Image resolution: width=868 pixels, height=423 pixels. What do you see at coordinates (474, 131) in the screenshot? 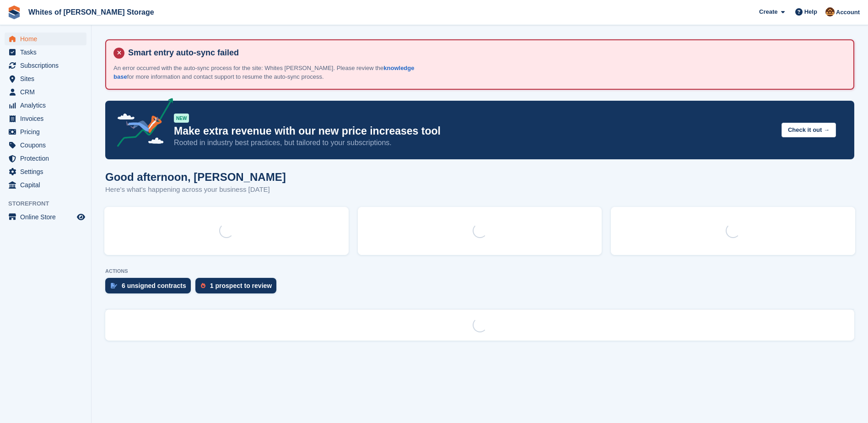
I see `p: Make extra revenue with our new price increases tool` at bounding box center [474, 131].